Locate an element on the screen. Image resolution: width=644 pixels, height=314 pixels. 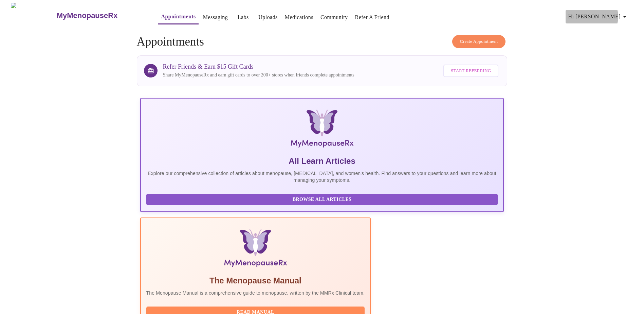
h3: MyMenopauseRx is located at coordinates (87, 16).